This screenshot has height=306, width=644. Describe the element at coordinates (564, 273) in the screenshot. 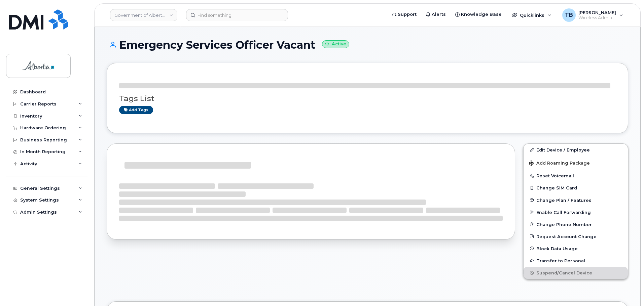

I see `span: Suspend/Cancel Device` at that location.